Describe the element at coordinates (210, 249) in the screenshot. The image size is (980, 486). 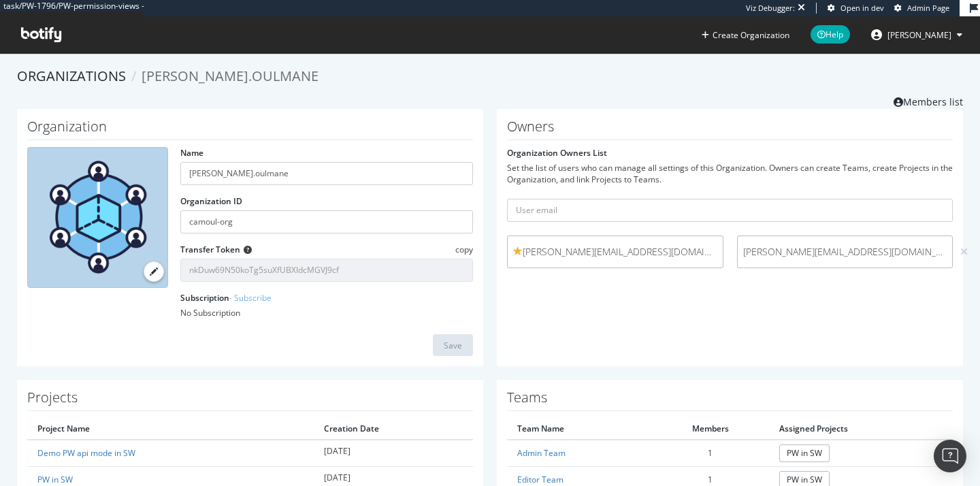
I see `label: Transfer Token` at that location.